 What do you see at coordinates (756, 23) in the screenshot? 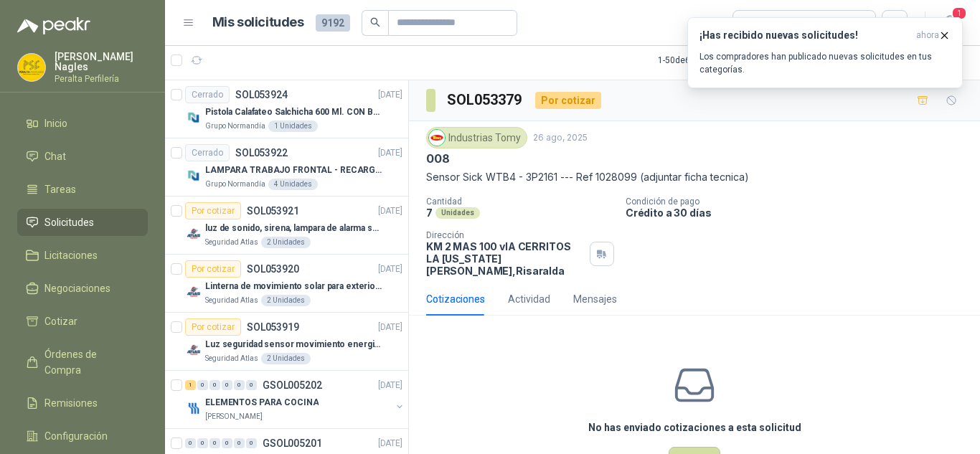
I see `div: Todas` at bounding box center [756, 23].